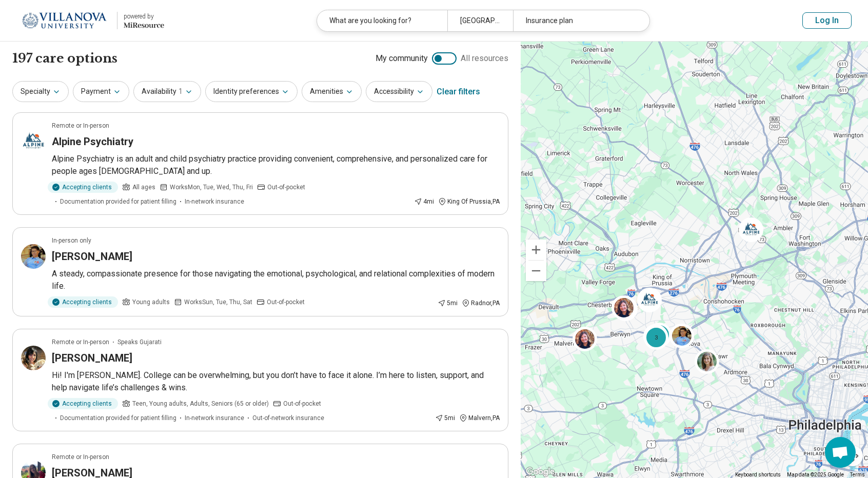 This screenshot has height=478, width=868. Describe the element at coordinates (251, 91) in the screenshot. I see `button: Identity preferences` at that location.